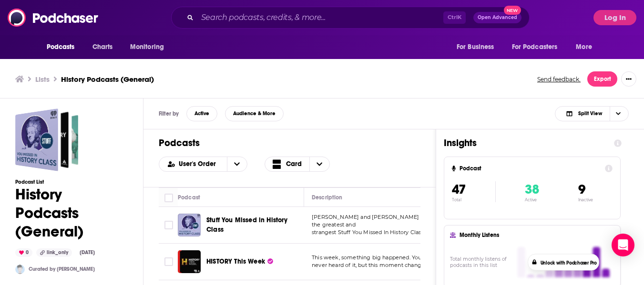  I want to click on h3: History Podcasts (General), so click(107, 79).